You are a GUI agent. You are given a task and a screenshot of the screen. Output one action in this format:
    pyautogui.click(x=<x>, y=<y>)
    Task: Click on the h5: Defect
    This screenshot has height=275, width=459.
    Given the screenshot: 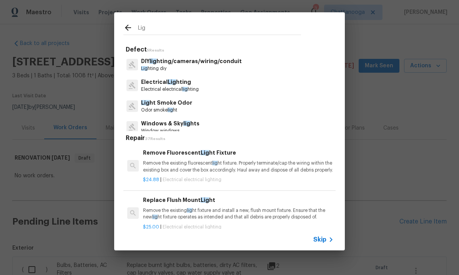 What is the action you would take?
    pyautogui.click(x=231, y=50)
    